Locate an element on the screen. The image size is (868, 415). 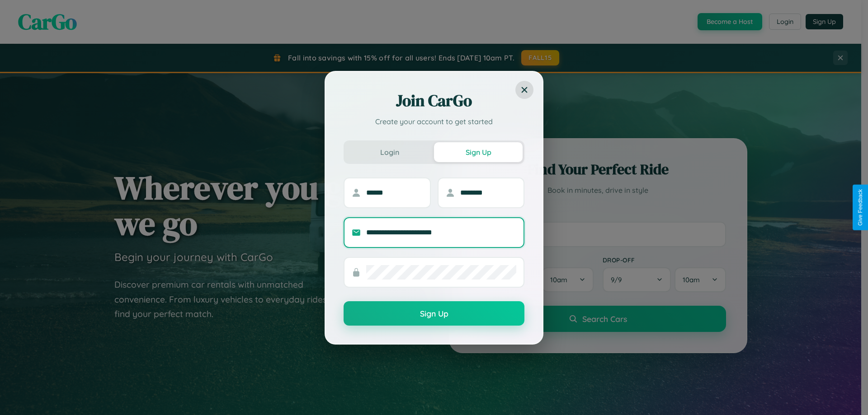
h2: Join CarGo is located at coordinates (434, 101).